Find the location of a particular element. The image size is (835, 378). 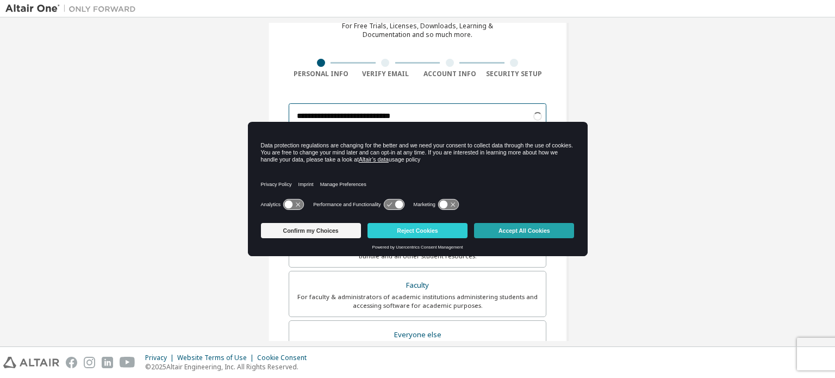

div: Cookie Consent is located at coordinates (285, 358).